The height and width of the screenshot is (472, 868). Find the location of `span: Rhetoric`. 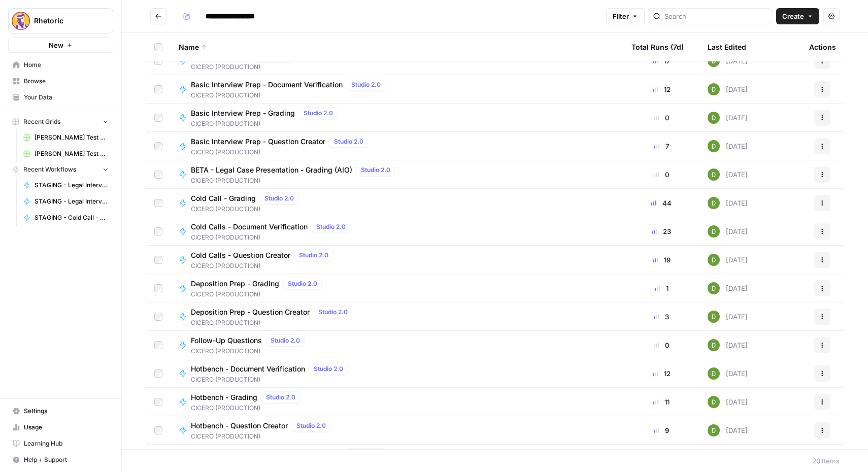

span: Rhetoric is located at coordinates (64, 21).